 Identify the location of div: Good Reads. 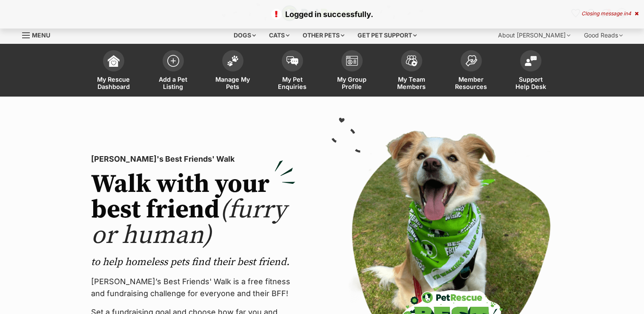
(603, 36).